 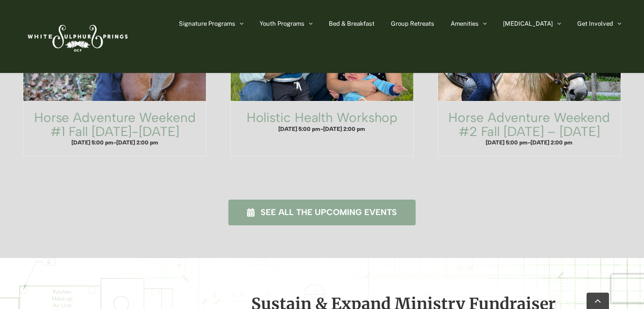 I want to click on a: Holistic Health Workshop, so click(x=322, y=117).